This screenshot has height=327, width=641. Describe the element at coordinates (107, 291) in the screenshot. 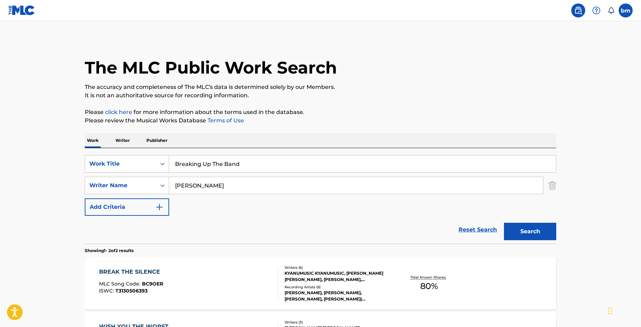

I see `span: ISWC :` at that location.